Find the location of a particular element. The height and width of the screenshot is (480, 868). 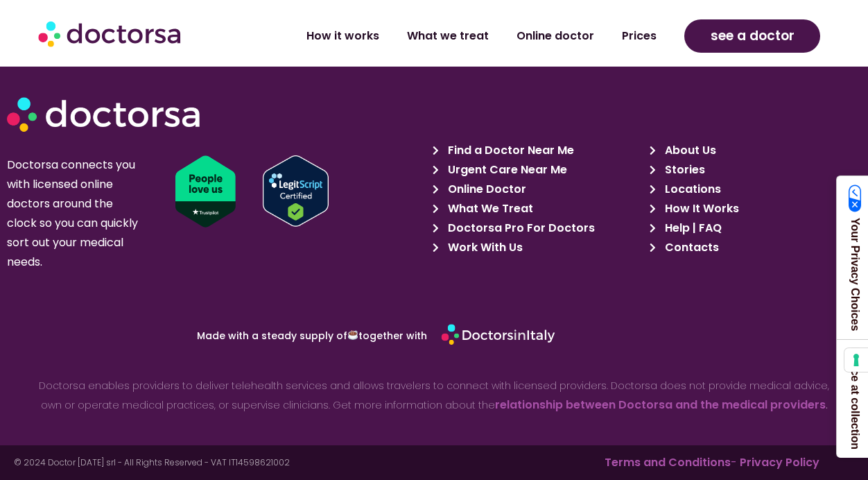

a: Doctorsa Pro For Doctors is located at coordinates (537, 228).